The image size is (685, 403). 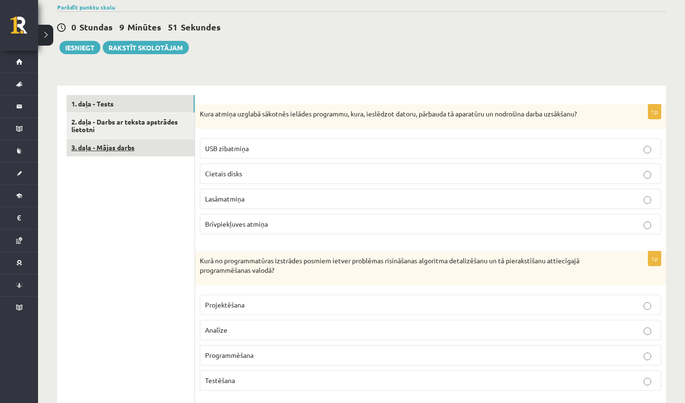 What do you see at coordinates (648, 175) in the screenshot?
I see `input: Cietais disks` at bounding box center [648, 175].